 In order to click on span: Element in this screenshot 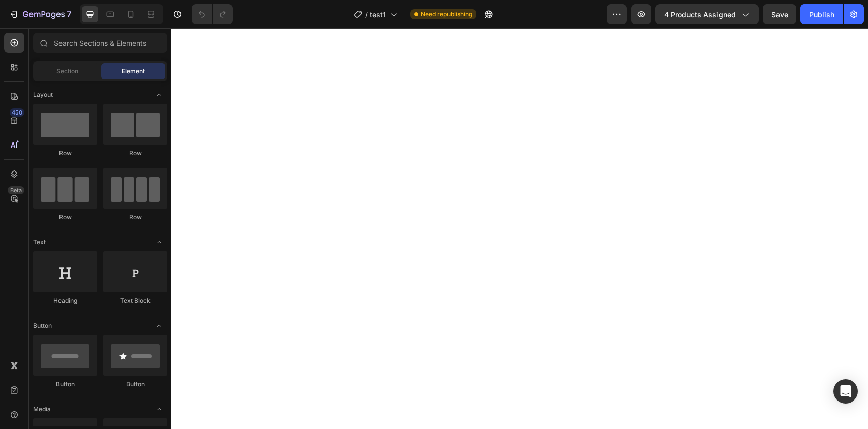, I will do `click(133, 71)`.